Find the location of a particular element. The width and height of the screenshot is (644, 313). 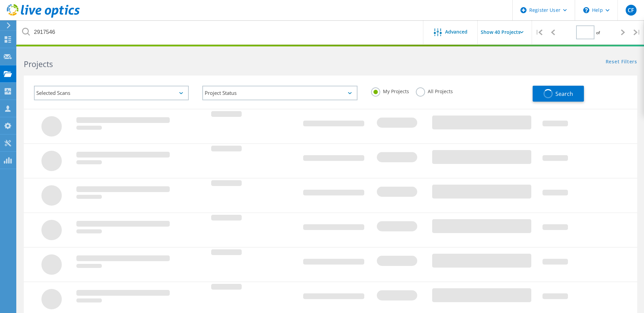

div: Selected Scans is located at coordinates (111, 93).